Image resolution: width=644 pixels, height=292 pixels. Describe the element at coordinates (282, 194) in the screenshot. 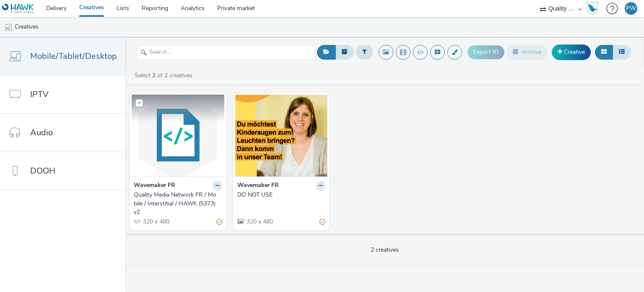

I see `a: DO NOT USE` at that location.